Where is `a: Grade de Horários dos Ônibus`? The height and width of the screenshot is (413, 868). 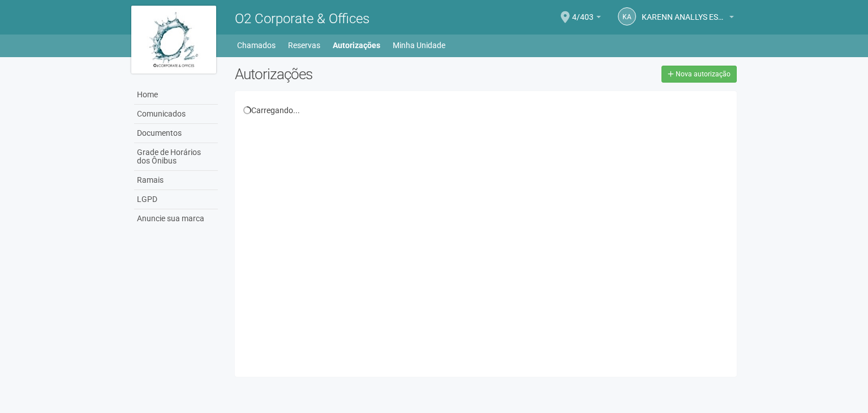 a: Grade de Horários dos Ônibus is located at coordinates (176, 156).